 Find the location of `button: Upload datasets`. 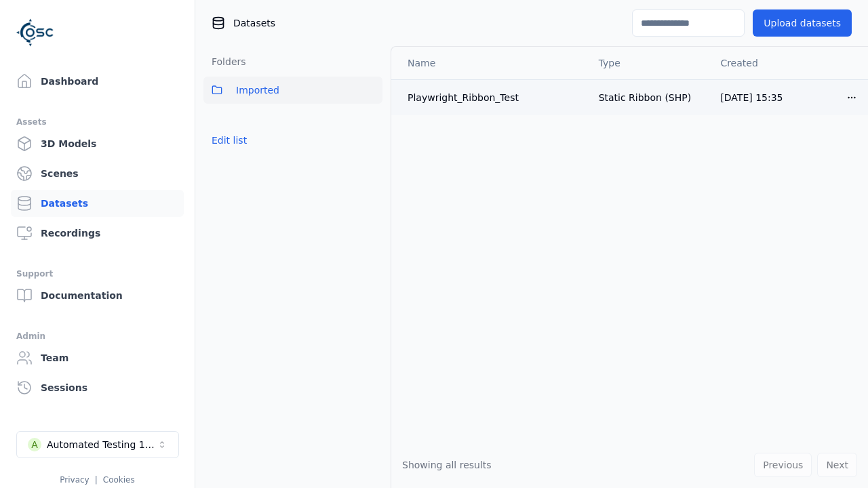

button: Upload datasets is located at coordinates (803, 23).